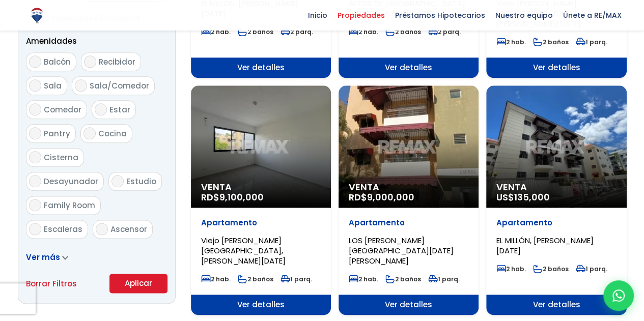 The image size is (644, 321). Describe the element at coordinates (318, 16) in the screenshot. I see `span: Inicio` at that location.